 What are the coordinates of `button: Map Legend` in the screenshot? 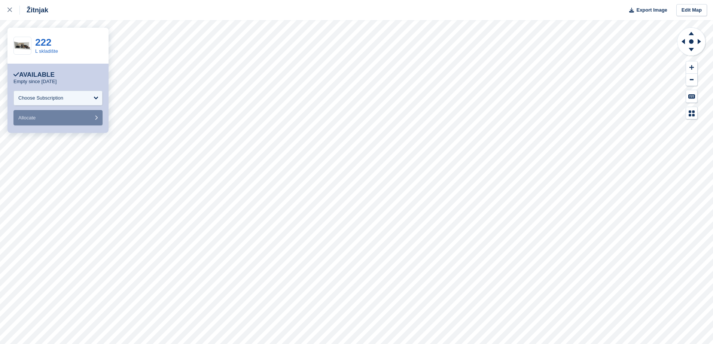 It's located at (692, 113).